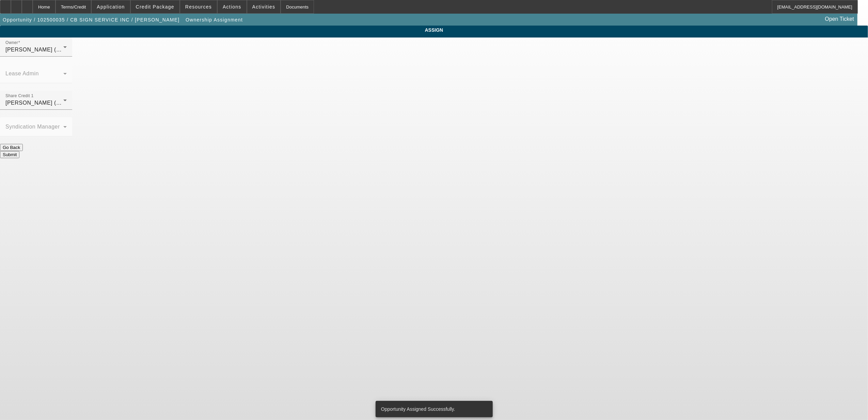 Image resolution: width=868 pixels, height=420 pixels. I want to click on mat-label: Owner, so click(12, 43).